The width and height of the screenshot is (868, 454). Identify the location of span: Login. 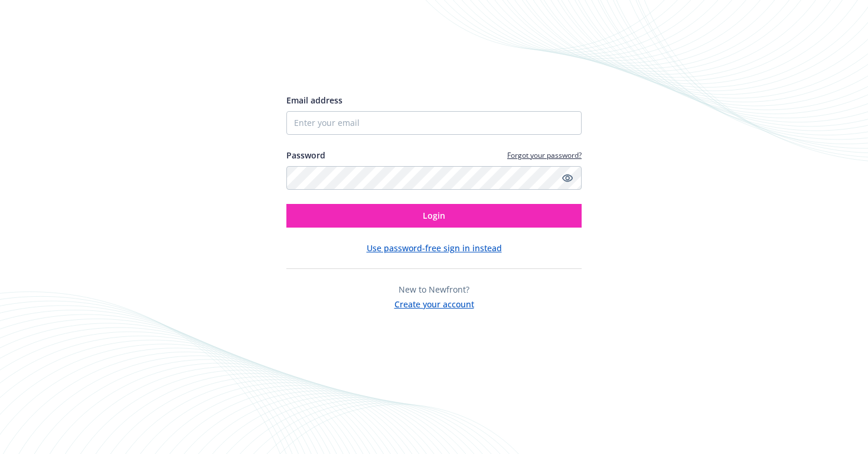
(434, 215).